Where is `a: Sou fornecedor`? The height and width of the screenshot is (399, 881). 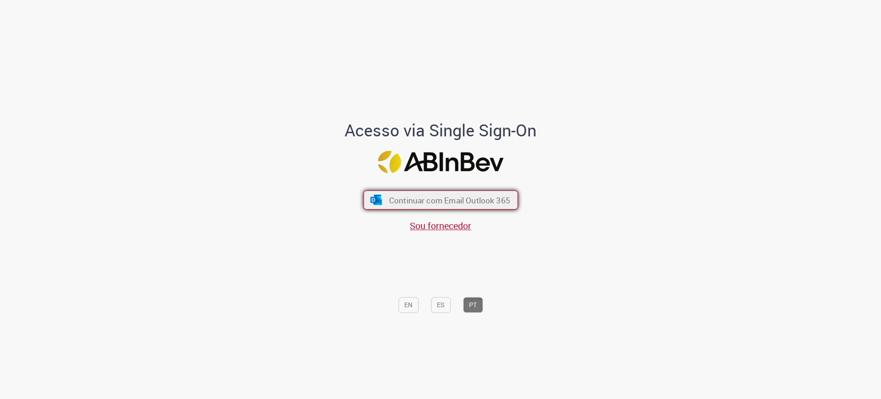 a: Sou fornecedor is located at coordinates (441, 225).